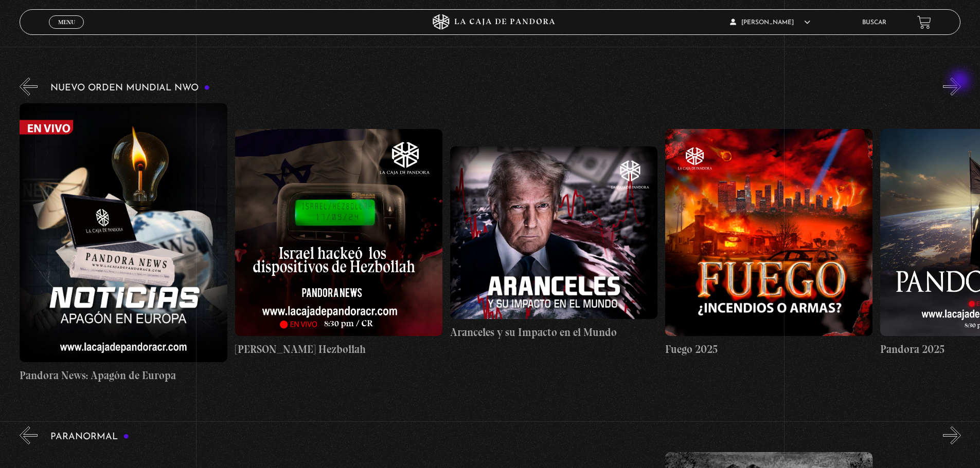  Describe the element at coordinates (553, 333) in the screenshot. I see `h4: Aranceles y su Impacto en el Mundo` at that location.